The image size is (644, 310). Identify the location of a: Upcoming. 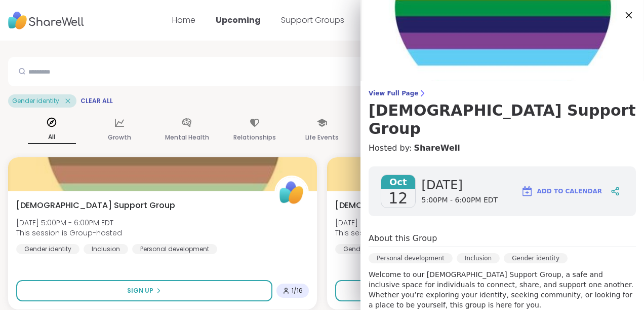
(238, 20).